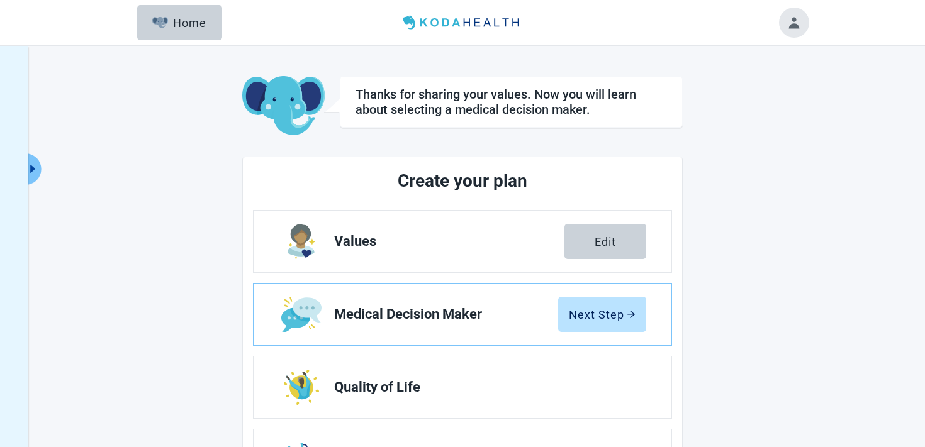 The height and width of the screenshot is (447, 925). Describe the element at coordinates (462, 23) in the screenshot. I see `img: Koda Health` at that location.